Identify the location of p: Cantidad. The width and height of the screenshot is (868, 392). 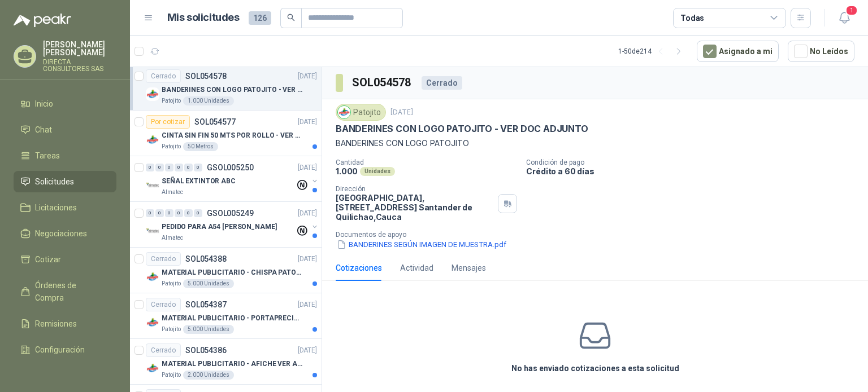
(426, 163).